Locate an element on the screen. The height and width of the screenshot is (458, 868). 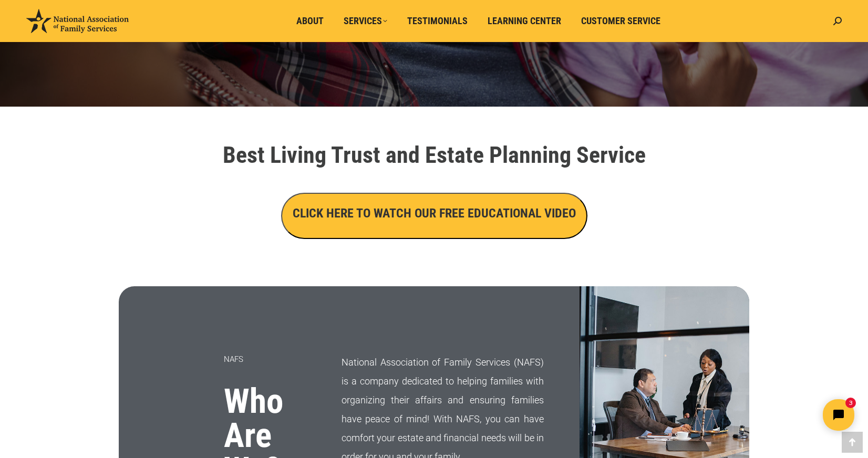
img: National Association of Family Services is located at coordinates (77, 21).